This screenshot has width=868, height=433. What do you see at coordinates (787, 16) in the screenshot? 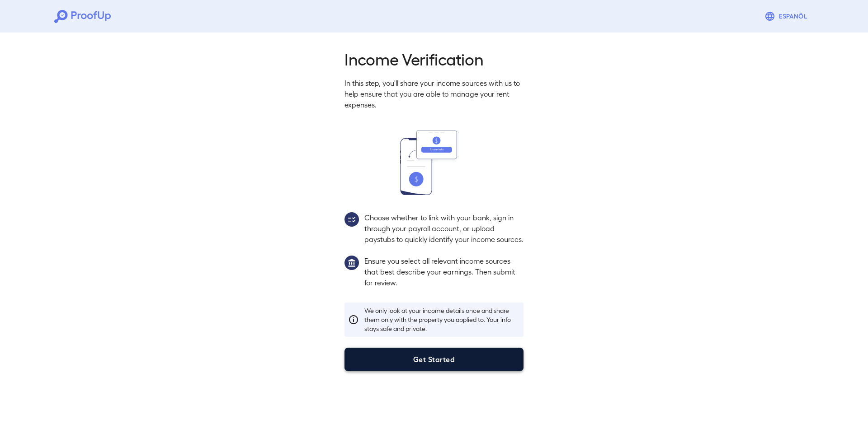
I see `button: Espanõl` at bounding box center [787, 16].